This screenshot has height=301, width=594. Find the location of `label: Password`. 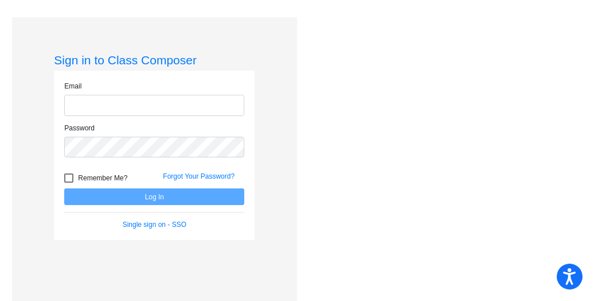

label: Password is located at coordinates (79, 128).